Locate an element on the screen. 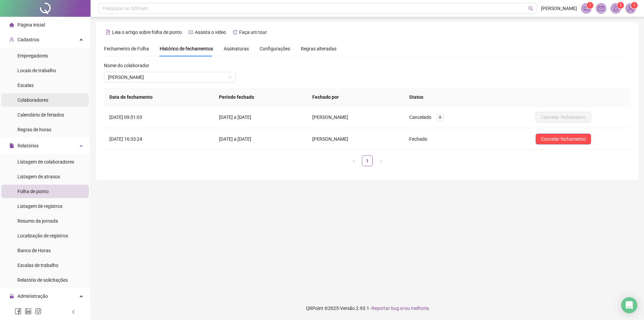 The image size is (644, 320). span: Administração is located at coordinates (32, 296).